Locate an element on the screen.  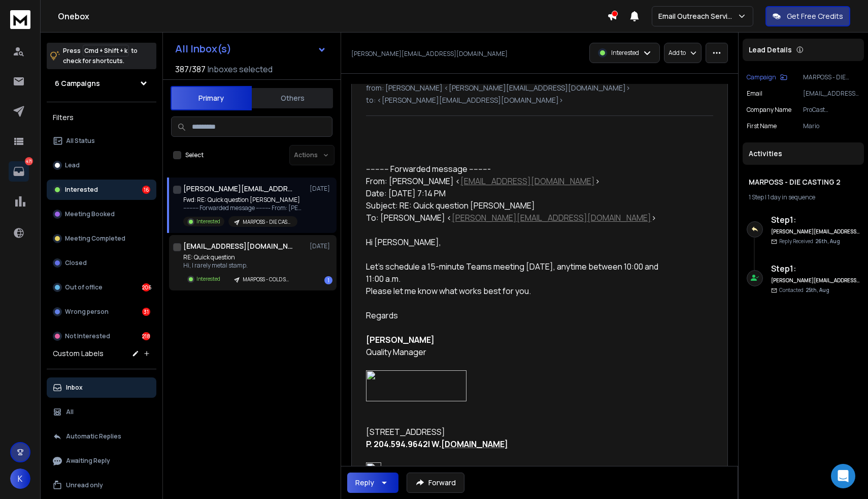
label: Select is located at coordinates (195, 155).